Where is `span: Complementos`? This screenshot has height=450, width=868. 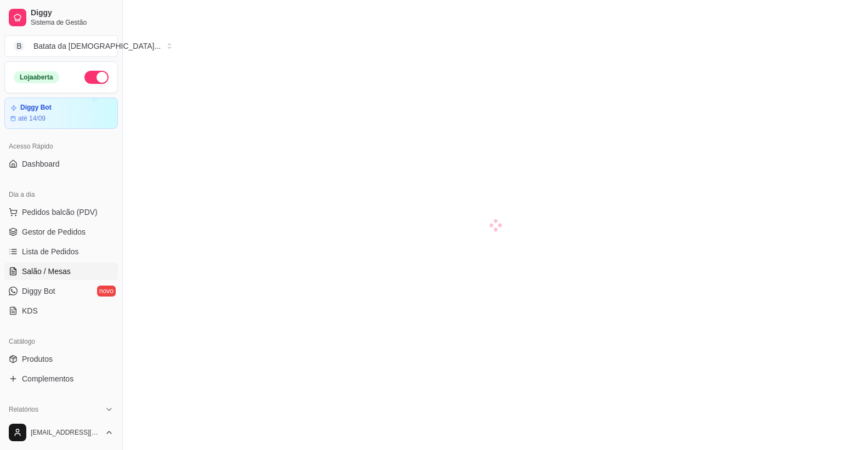
span: Complementos is located at coordinates (48, 379).